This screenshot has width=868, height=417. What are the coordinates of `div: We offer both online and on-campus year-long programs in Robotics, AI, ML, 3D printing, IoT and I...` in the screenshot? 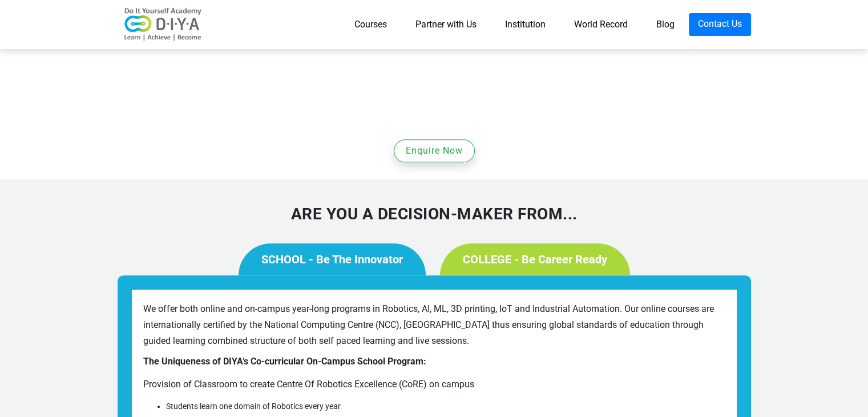 It's located at (434, 325).